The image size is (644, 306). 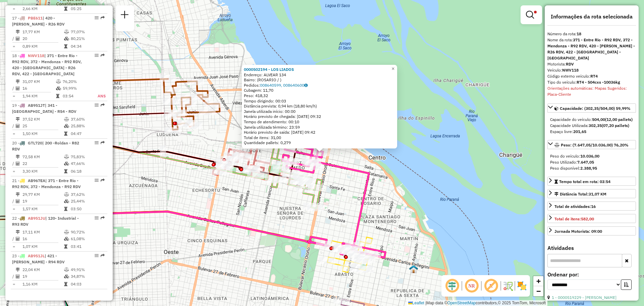 What do you see at coordinates (592, 126) in the screenshot?
I see `div: Capacidade Utilizada:` at bounding box center [592, 126].